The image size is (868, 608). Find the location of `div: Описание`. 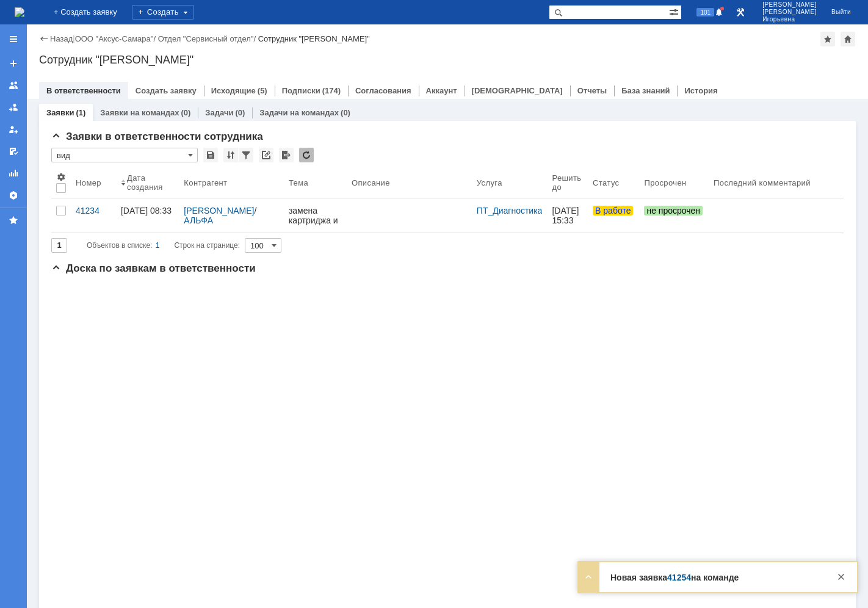

div: Описание is located at coordinates (370, 183).